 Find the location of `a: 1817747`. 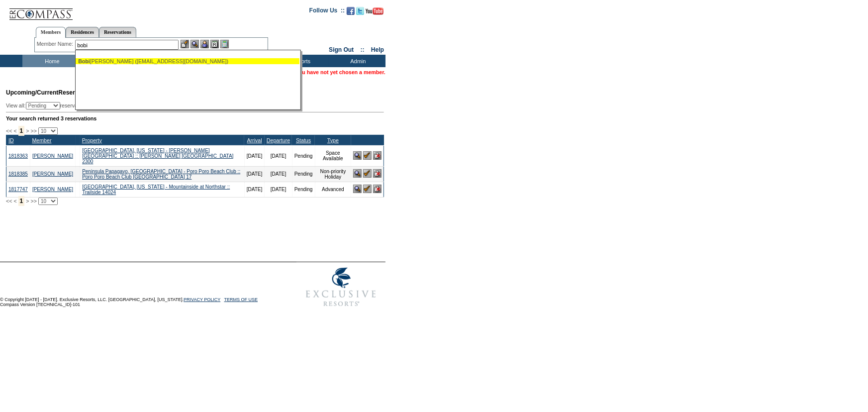

a: 1817747 is located at coordinates (18, 189).